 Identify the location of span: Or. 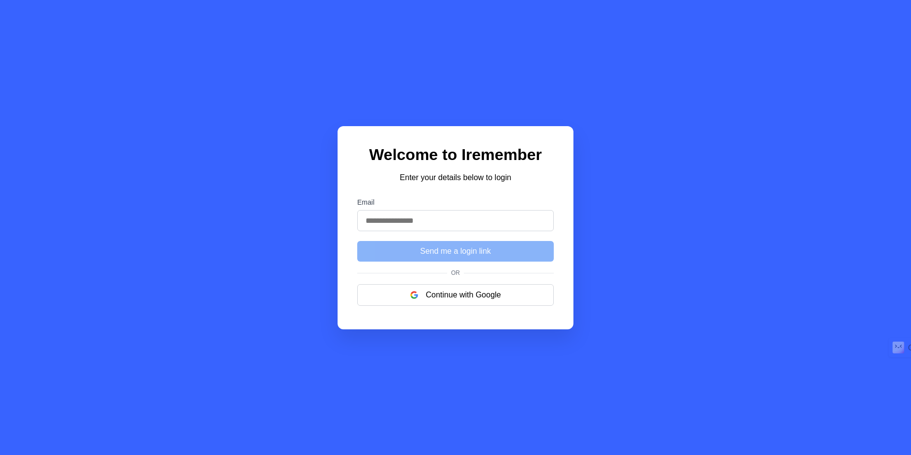
(455, 273).